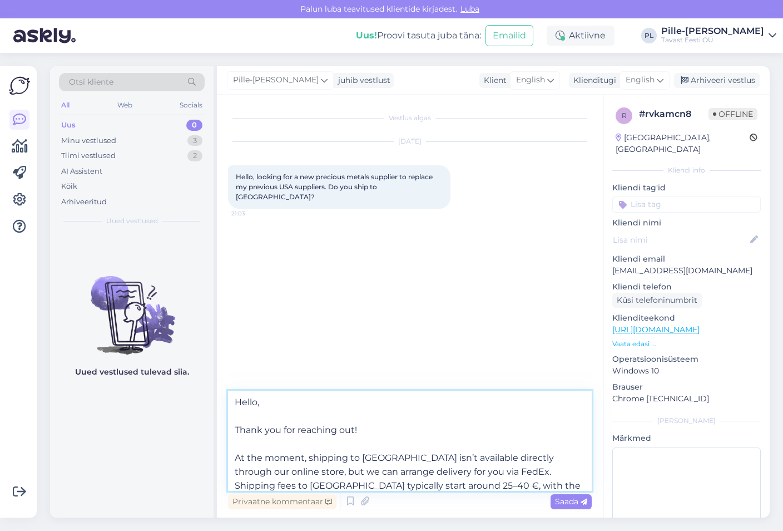  I want to click on p: Kliendi email, so click(687, 259).